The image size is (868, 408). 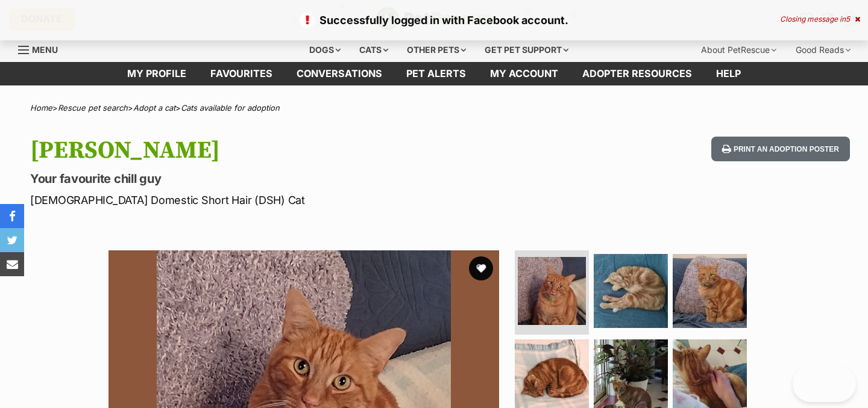 I want to click on div: Dogs, so click(x=325, y=50).